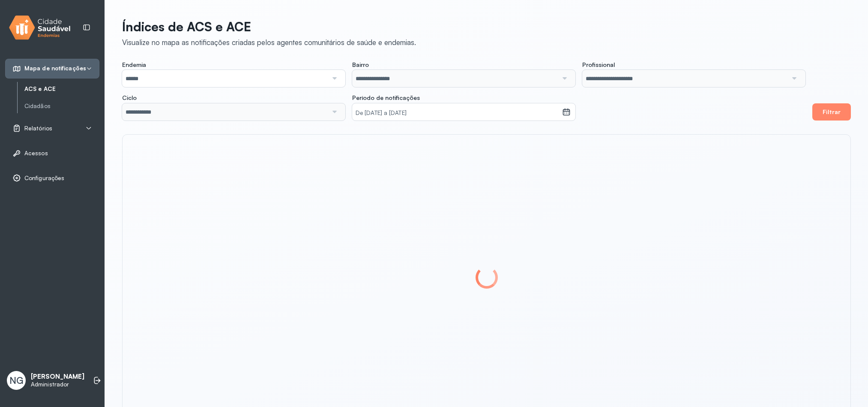 The width and height of the screenshot is (868, 407). What do you see at coordinates (269, 42) in the screenshot?
I see `div: Visualize no mapa as notificações criadas pelos agentes comunitários de saúde e endemias.` at bounding box center [269, 42].